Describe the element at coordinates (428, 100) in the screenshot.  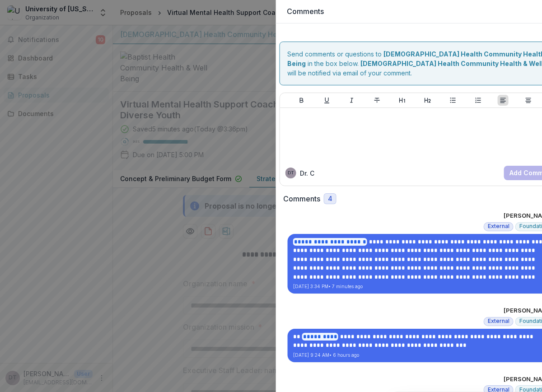
I see `button: Heading 2` at that location.